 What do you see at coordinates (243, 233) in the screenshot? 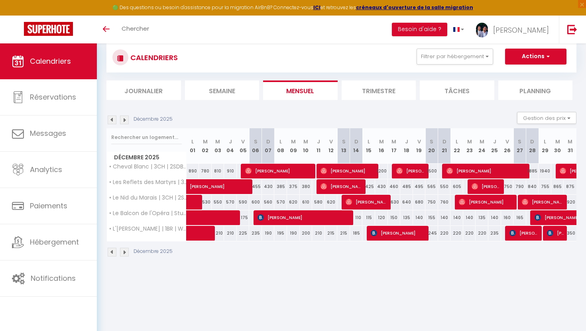
I see `div: 225` at bounding box center [243, 233].